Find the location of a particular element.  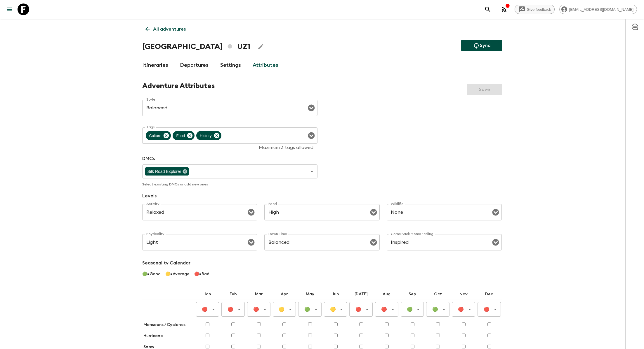

p: Feb is located at coordinates (233, 295).